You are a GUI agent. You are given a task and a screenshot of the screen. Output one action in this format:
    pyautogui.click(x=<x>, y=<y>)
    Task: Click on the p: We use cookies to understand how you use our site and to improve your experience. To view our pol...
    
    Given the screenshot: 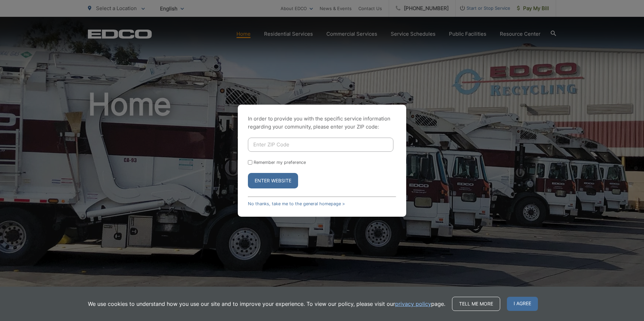 What is the action you would take?
    pyautogui.click(x=267, y=304)
    